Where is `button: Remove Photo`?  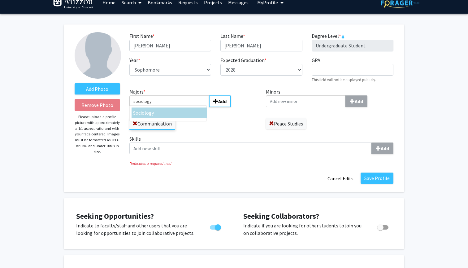 button: Remove Photo is located at coordinates (97, 105).